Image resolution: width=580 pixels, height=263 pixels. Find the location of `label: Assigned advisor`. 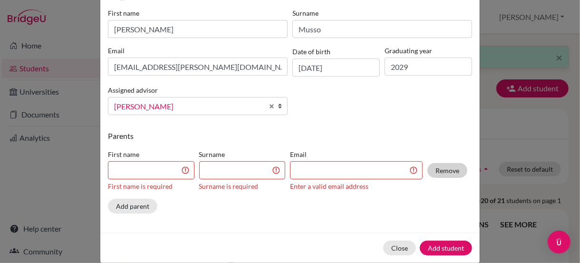

label: Assigned advisor is located at coordinates (133, 90).